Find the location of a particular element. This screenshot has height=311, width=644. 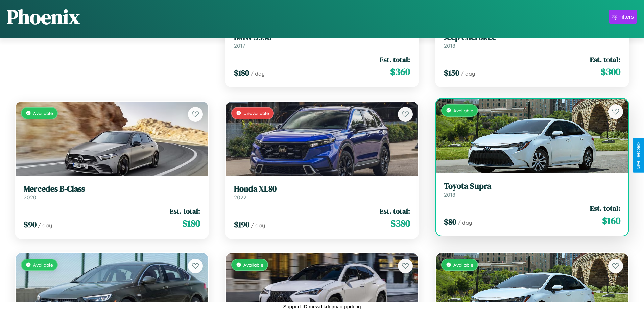

span: $ 80 is located at coordinates (451, 222).